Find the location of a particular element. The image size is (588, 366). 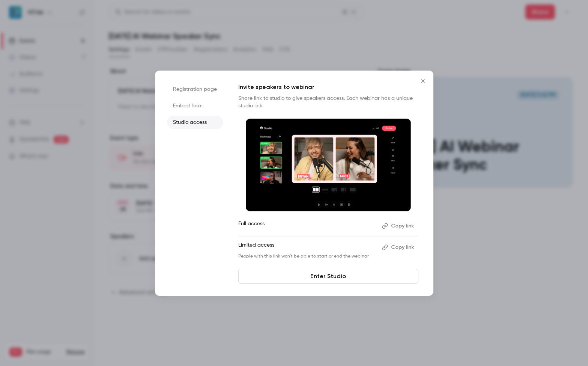

p: Full access is located at coordinates (307, 226).